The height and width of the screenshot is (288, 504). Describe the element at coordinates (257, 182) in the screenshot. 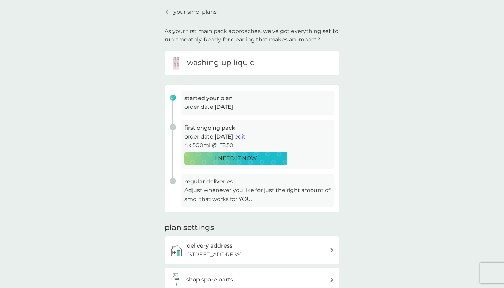

I see `h3: regular deliveries` at that location.